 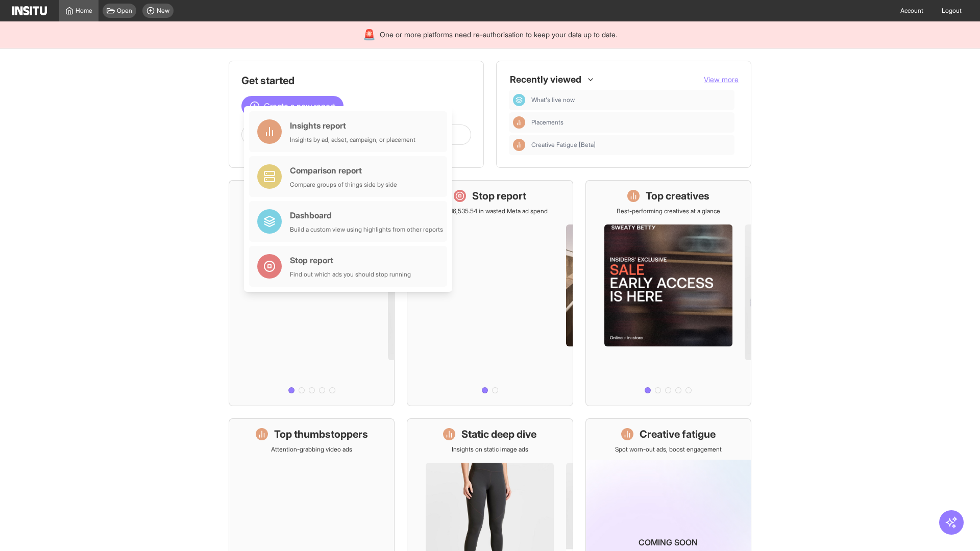 I want to click on span: Home, so click(x=84, y=11).